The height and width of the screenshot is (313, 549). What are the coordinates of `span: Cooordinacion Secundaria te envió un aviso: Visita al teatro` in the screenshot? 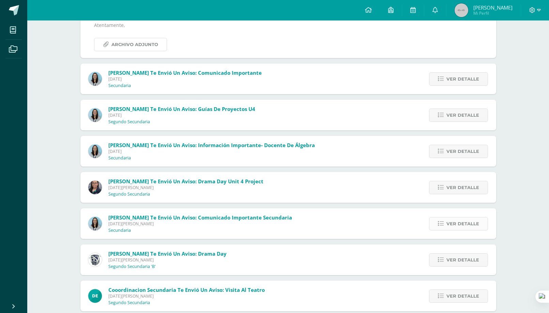 It's located at (186, 289).